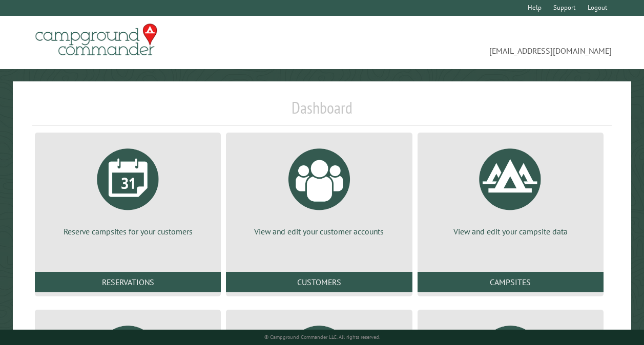 This screenshot has width=644, height=345. I want to click on a: Customers, so click(319, 282).